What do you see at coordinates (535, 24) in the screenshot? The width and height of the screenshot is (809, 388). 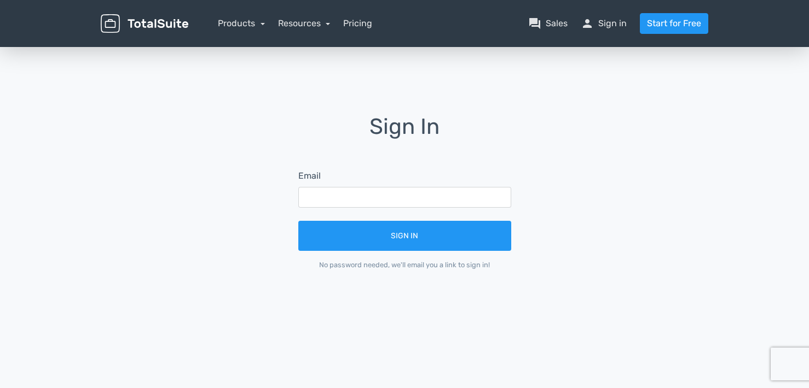 I see `span: question_answer` at bounding box center [535, 24].